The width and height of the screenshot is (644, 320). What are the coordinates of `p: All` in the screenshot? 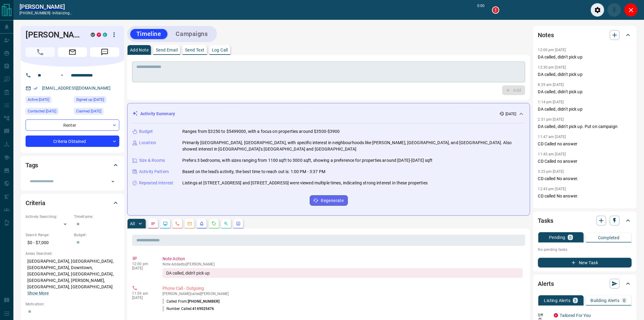 It's located at (132, 224).